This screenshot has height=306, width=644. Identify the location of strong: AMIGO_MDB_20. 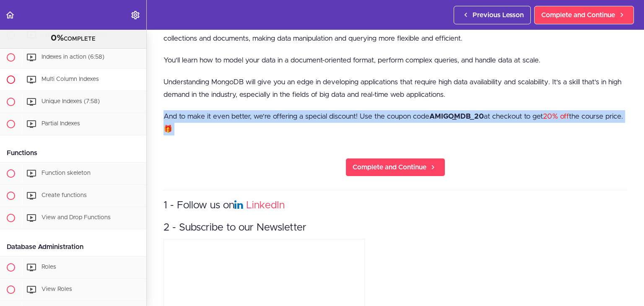
(456, 116).